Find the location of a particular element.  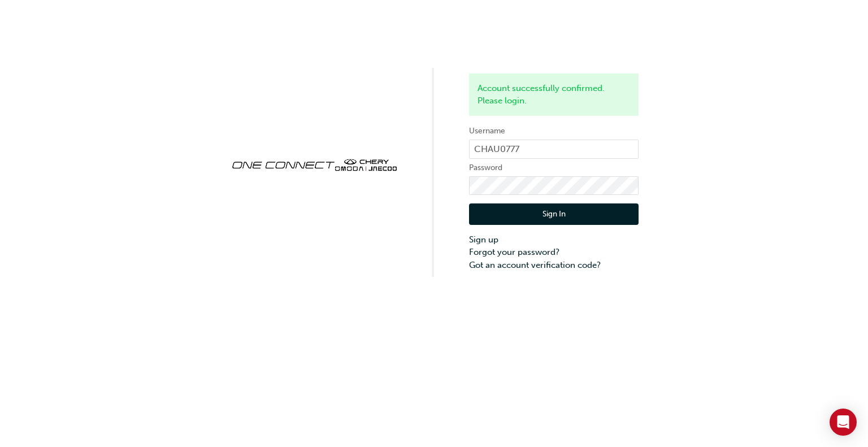

div: Account successfully confirmed. Please login. is located at coordinates (553, 94).